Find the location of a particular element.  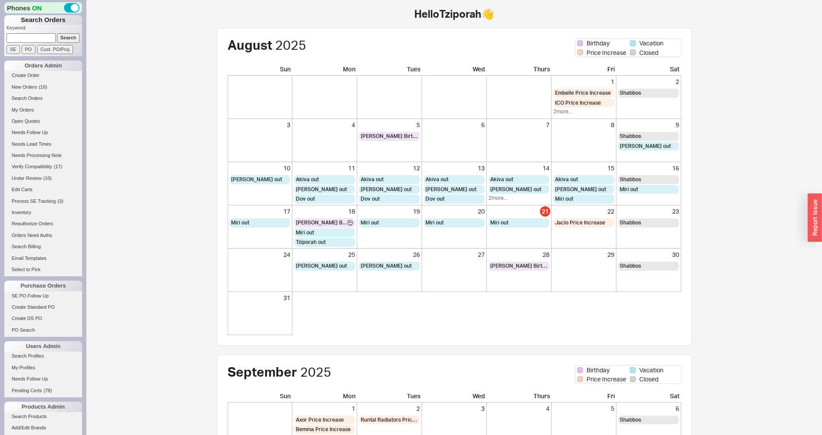

a: Search Profiles is located at coordinates (43, 356).